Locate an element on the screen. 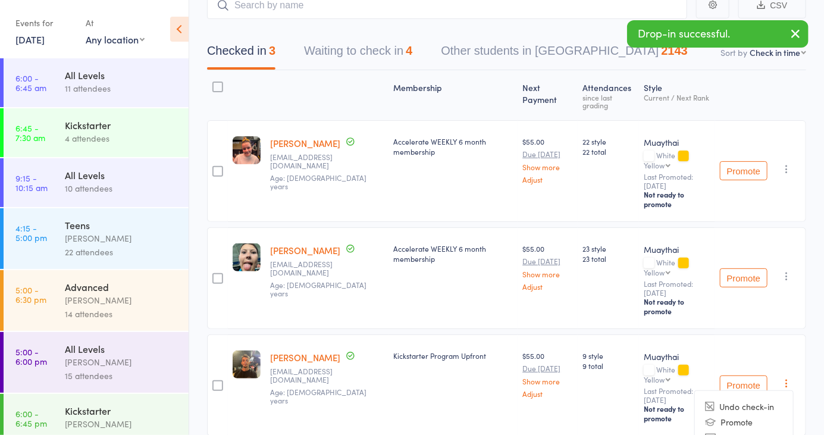 Image resolution: width=824 pixels, height=435 pixels. div: Check in time is located at coordinates (774, 52).